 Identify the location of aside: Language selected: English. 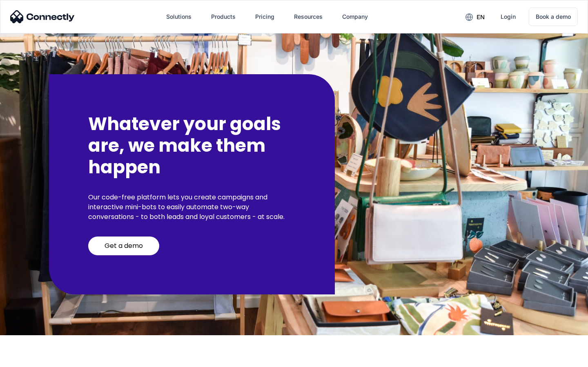
(29, 359).